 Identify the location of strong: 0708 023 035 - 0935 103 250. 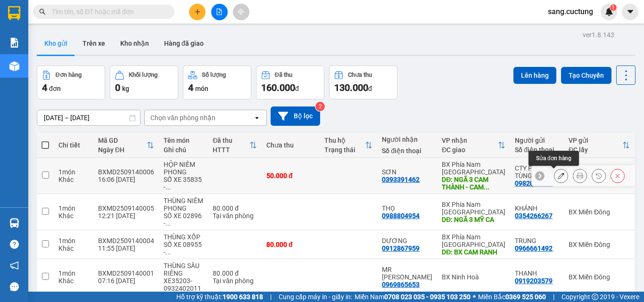
(427, 297).